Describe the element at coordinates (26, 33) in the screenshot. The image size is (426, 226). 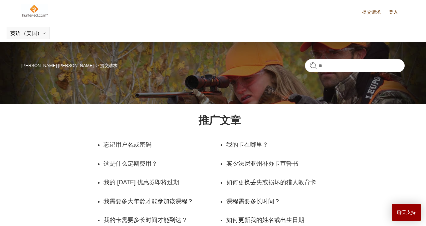
I see `font: 英语（美国）` at that location.